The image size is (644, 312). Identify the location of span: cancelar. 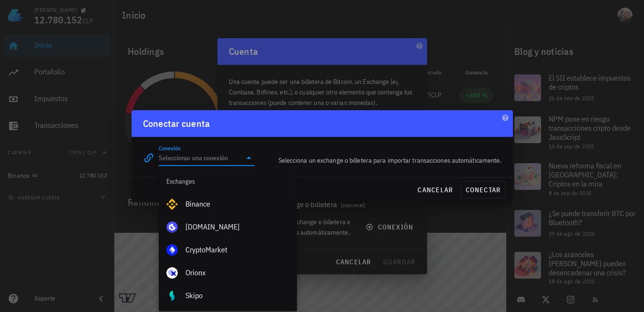
(435, 190).